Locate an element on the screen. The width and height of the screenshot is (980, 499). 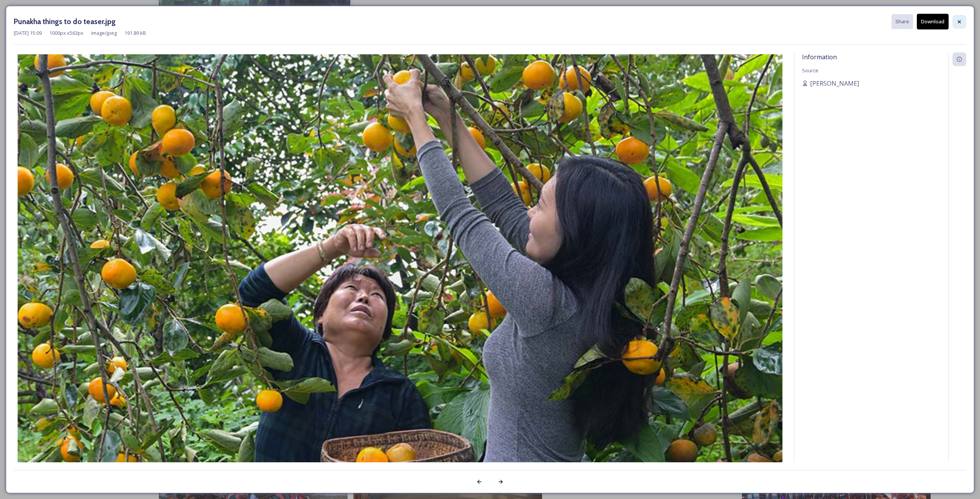
span: 191.89 kB is located at coordinates (135, 33).